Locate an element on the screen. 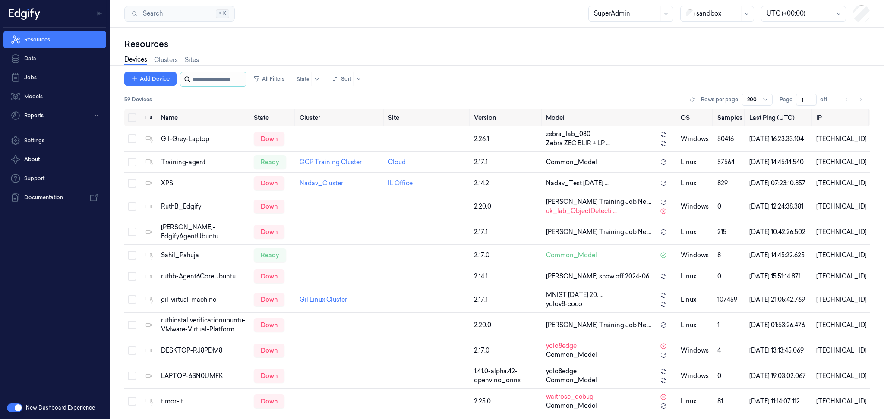 Image resolution: width=884 pixels, height=419 pixels. div: 2.14.2 is located at coordinates (506, 183).